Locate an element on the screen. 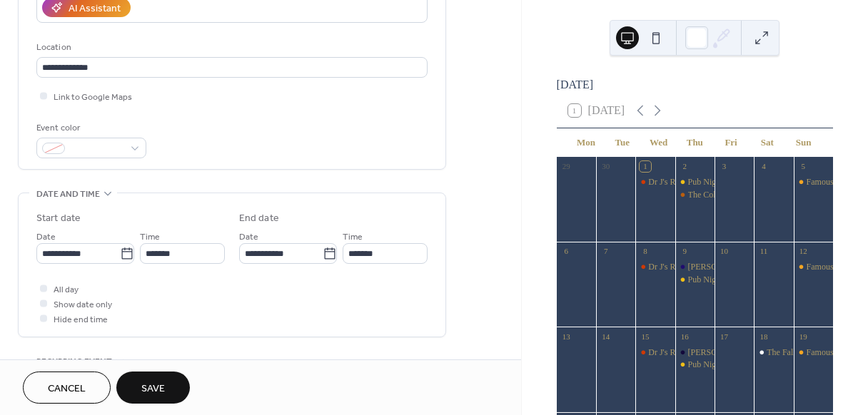  div: Start date is located at coordinates (59, 218).